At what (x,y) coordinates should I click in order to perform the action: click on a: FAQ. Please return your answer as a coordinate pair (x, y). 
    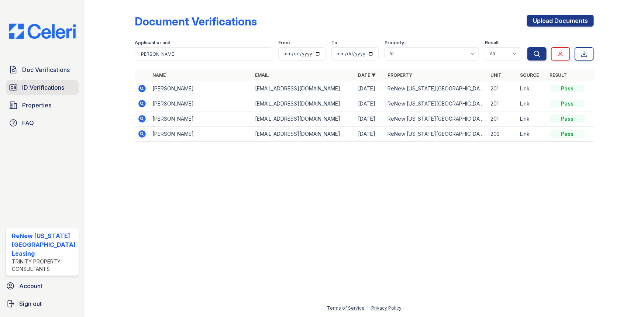
    Looking at the image, I should click on (42, 123).